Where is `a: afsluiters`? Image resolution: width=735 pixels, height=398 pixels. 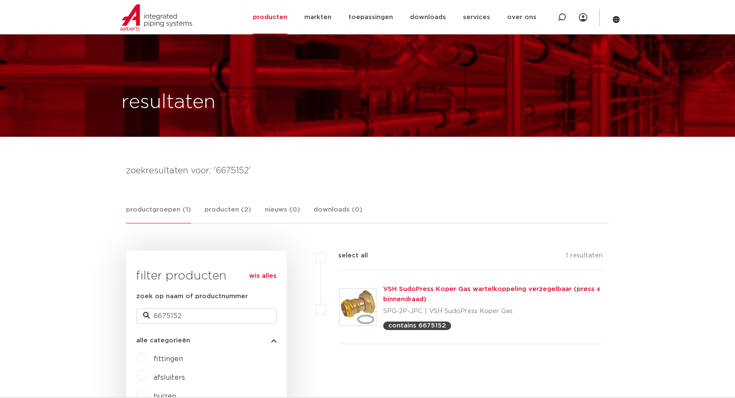
a: afsluiters is located at coordinates (169, 377).